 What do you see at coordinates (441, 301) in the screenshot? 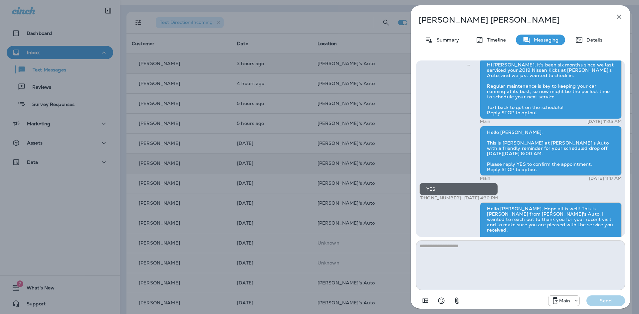
I see `button: Select an emoji` at bounding box center [441, 301].